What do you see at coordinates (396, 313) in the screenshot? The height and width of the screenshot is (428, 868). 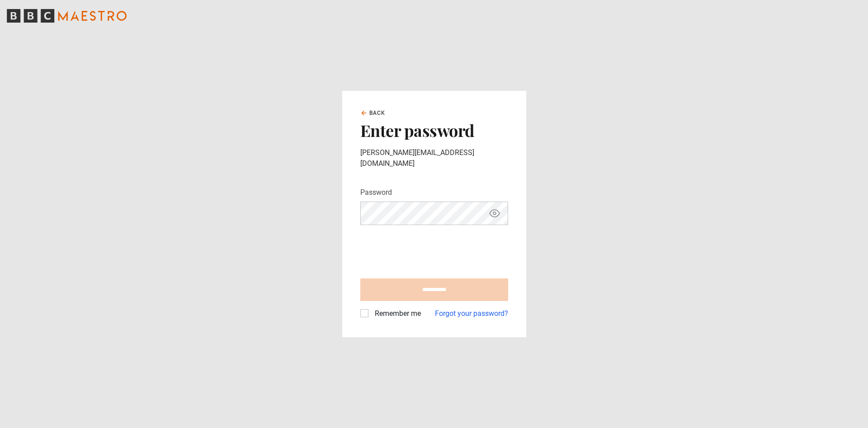 I see `label: Remember me` at bounding box center [396, 313].